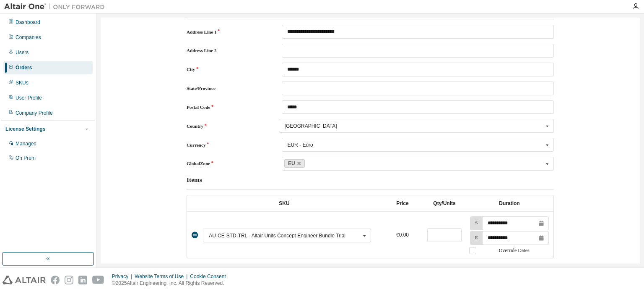 This screenshot has height=292, width=644. I want to click on div: AU-CE-STD-TRL - Altair Units Concept Engineer Bundle Trial, so click(284, 235).